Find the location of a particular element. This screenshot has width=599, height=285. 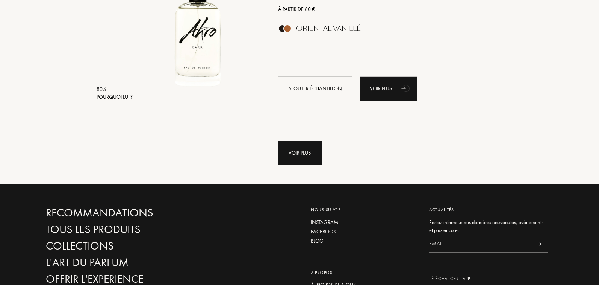

div: Actualités is located at coordinates (488, 209).